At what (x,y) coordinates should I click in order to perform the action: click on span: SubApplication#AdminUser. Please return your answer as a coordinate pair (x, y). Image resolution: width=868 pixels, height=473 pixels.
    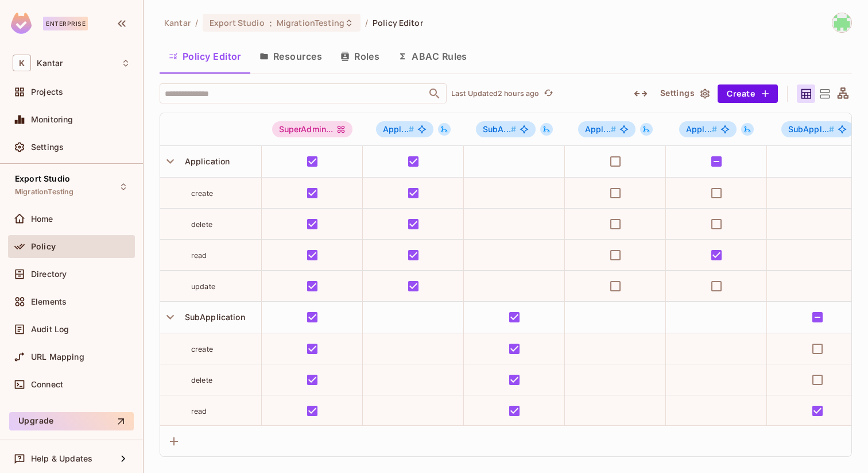
    Looking at the image, I should click on (506, 130).